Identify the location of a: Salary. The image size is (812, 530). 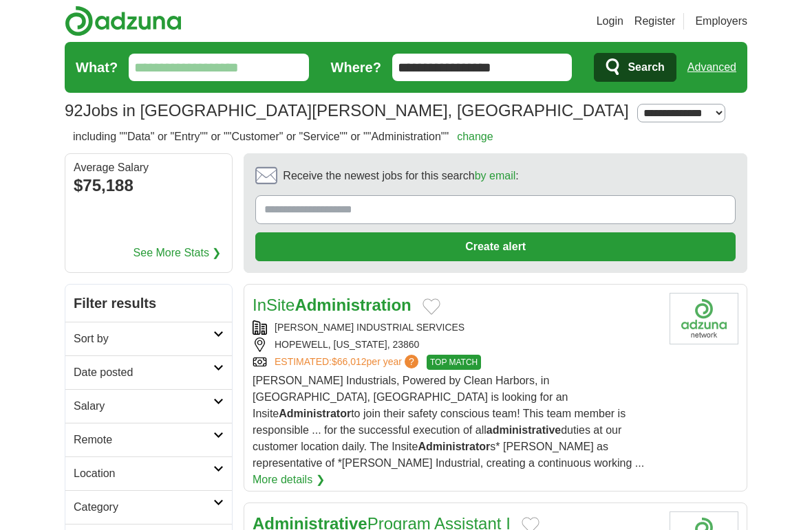
(148, 405).